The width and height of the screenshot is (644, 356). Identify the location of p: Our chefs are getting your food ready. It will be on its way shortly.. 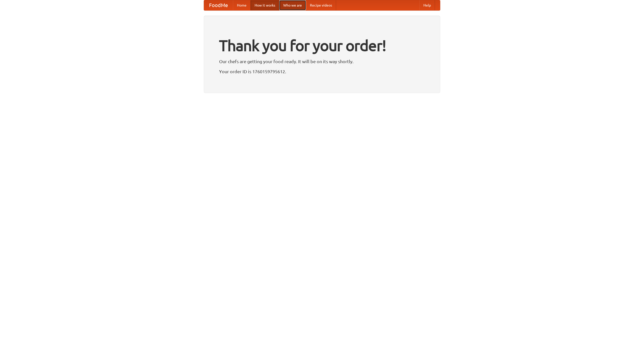
(322, 61).